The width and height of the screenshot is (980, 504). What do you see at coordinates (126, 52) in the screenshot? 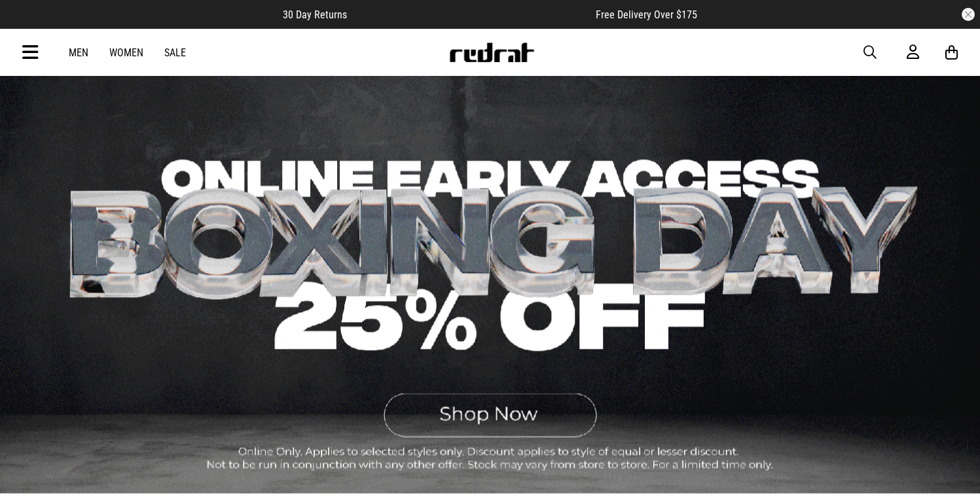
I see `a: Women` at bounding box center [126, 52].